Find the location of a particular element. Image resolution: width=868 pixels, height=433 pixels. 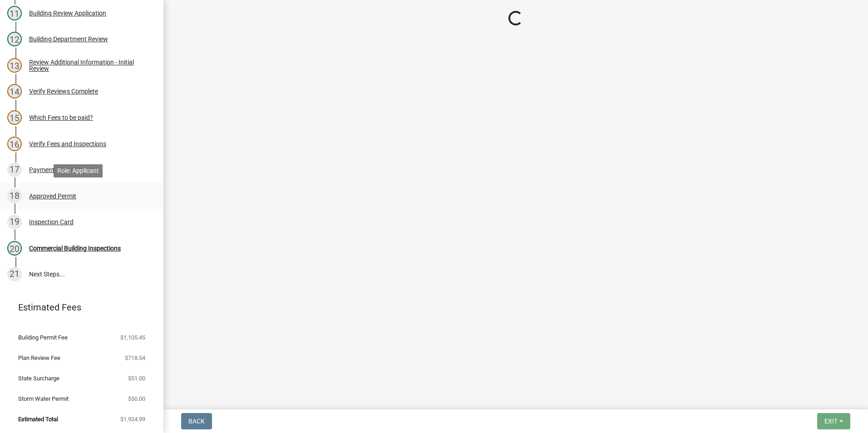

div: 18 is located at coordinates (14, 197).